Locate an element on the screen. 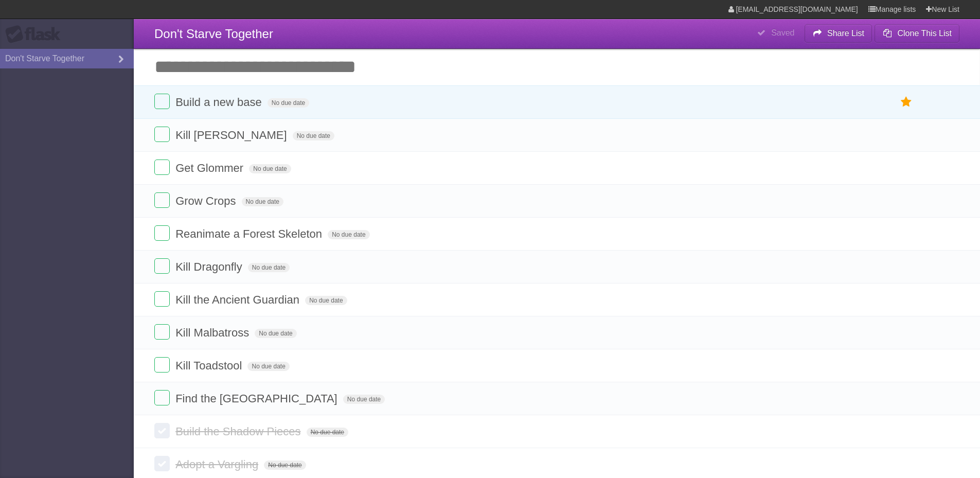  span: Kill Malbatross is located at coordinates (214, 333).